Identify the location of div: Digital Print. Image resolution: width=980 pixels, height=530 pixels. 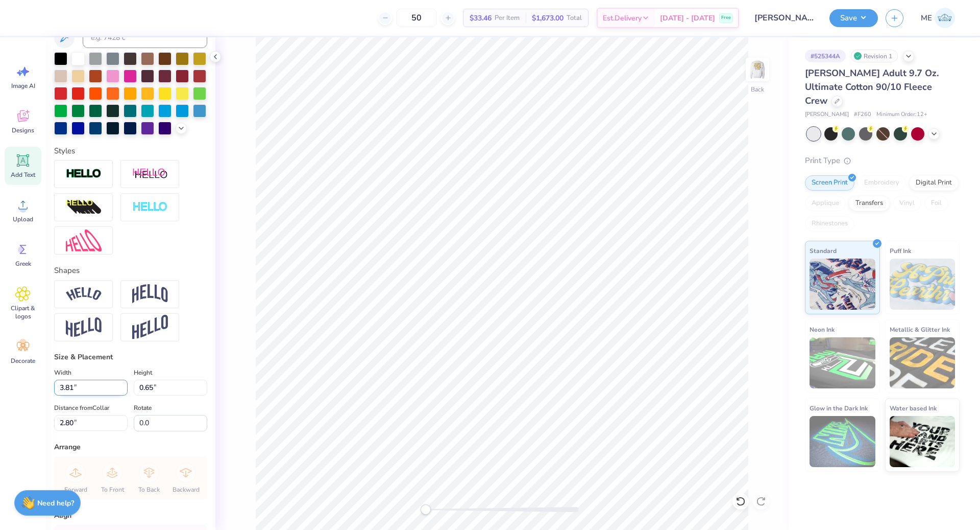
(934, 183).